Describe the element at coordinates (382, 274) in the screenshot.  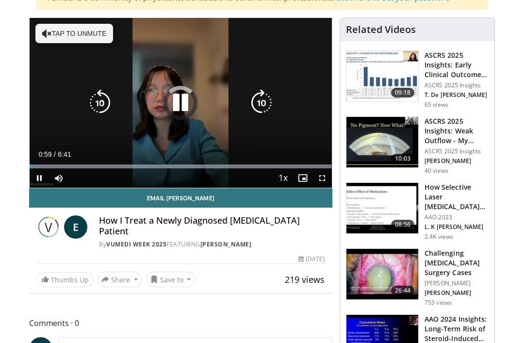
I see `img: 05a6f048-9eed-46a7-93e1-844e43fc910c.150x105_q85_crop-smart_upscale.jpg` at that location.